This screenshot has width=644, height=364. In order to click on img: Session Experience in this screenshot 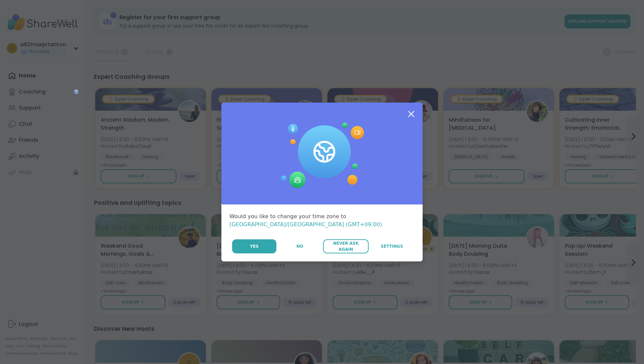, I will do `click(322, 156)`.